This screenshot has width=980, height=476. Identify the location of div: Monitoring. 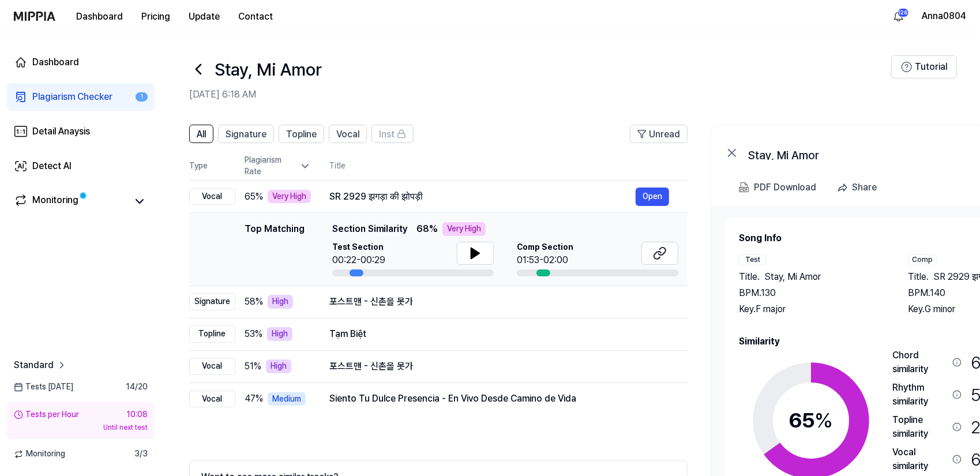
(56, 201).